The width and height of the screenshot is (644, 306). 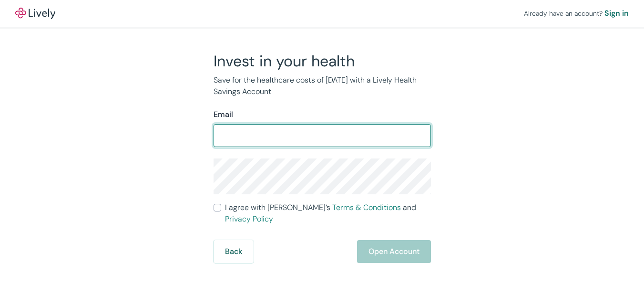 I want to click on div: Already have an account?, so click(x=577, y=14).